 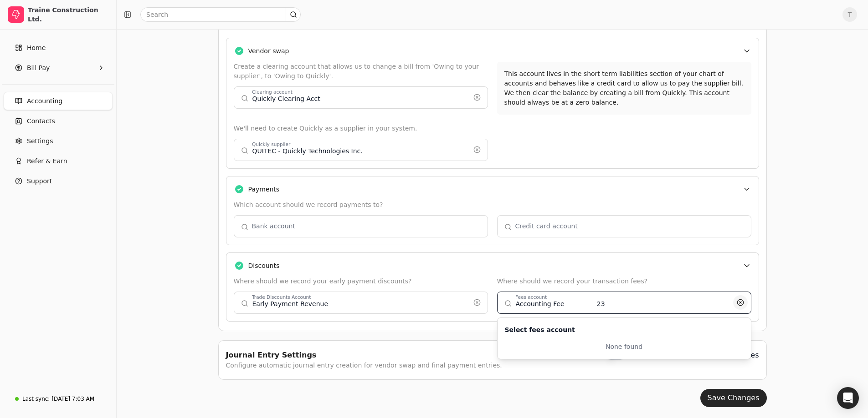 What do you see at coordinates (492, 50) in the screenshot?
I see `button: Vendor swap` at bounding box center [492, 50].